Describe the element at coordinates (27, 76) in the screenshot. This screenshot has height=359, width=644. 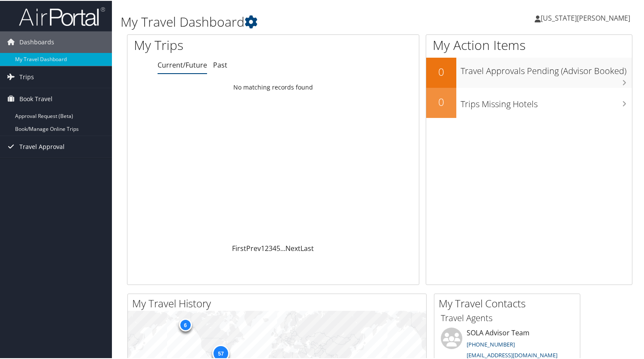
I see `span: Trips` at that location.